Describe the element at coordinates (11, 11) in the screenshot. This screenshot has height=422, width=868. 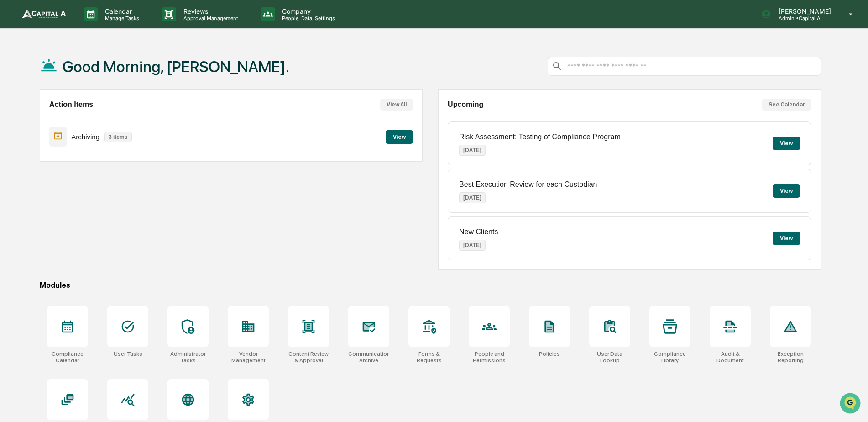
I see `img: f2157a4c-a0d3-4daa-907e-bb6f0de503a5-1751232295721` at that location.